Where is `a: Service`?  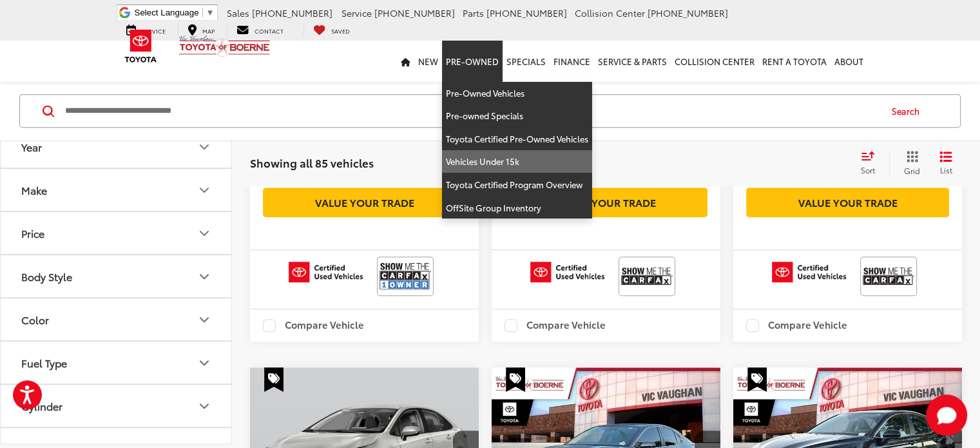 a: Service is located at coordinates (146, 30).